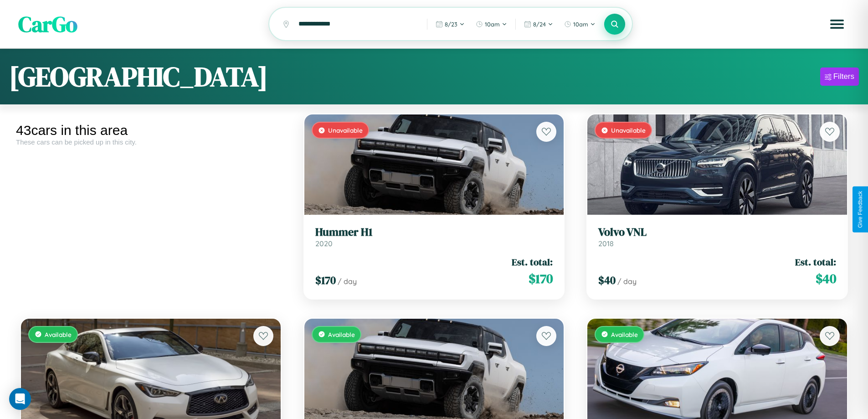 The height and width of the screenshot is (419, 868). Describe the element at coordinates (717, 232) in the screenshot. I see `h3: Volvo VNL` at that location.